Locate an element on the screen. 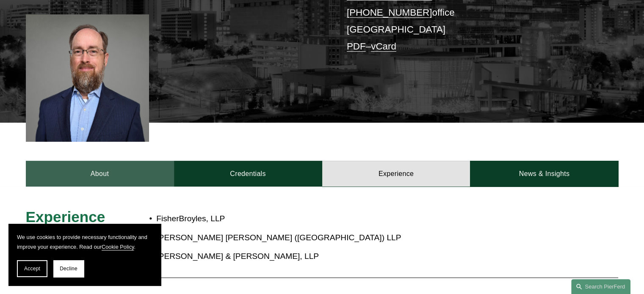  a: Cookie Policy is located at coordinates (118, 246).